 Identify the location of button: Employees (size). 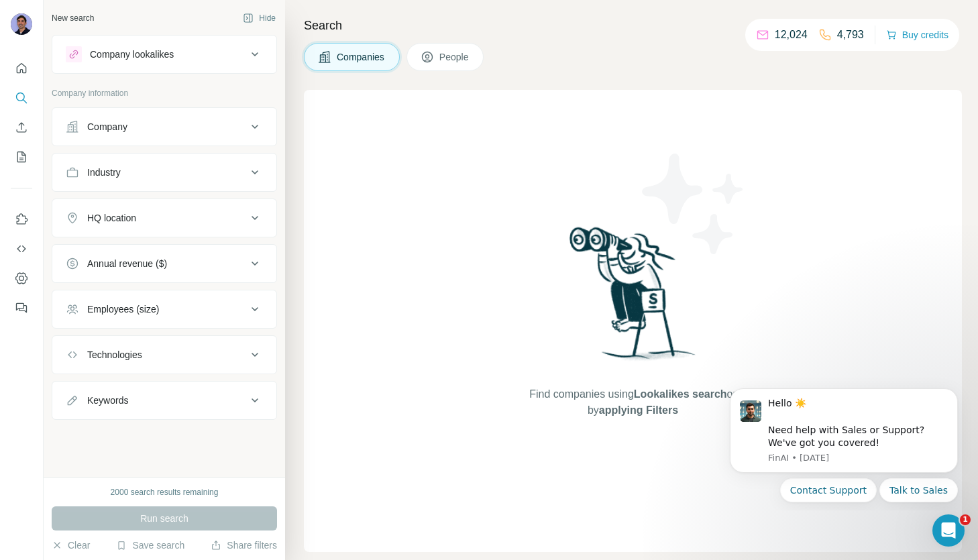
(165, 309).